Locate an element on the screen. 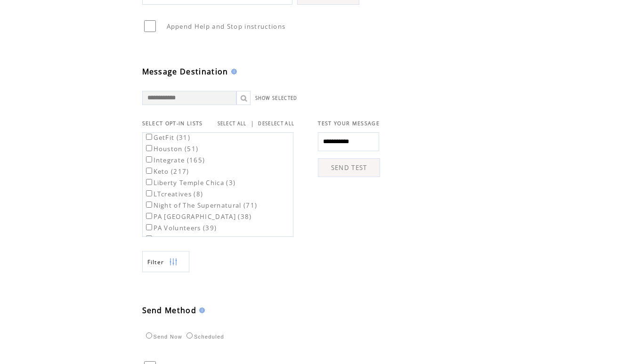 Image resolution: width=640 pixels, height=364 pixels. a: SEND TEST is located at coordinates (349, 168).